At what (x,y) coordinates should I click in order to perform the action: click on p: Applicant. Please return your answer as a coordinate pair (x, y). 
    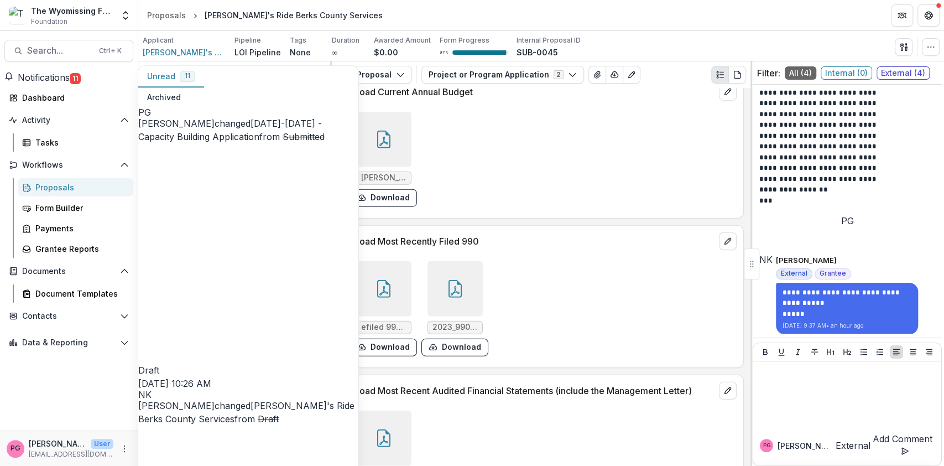
    Looking at the image, I should click on (158, 40).